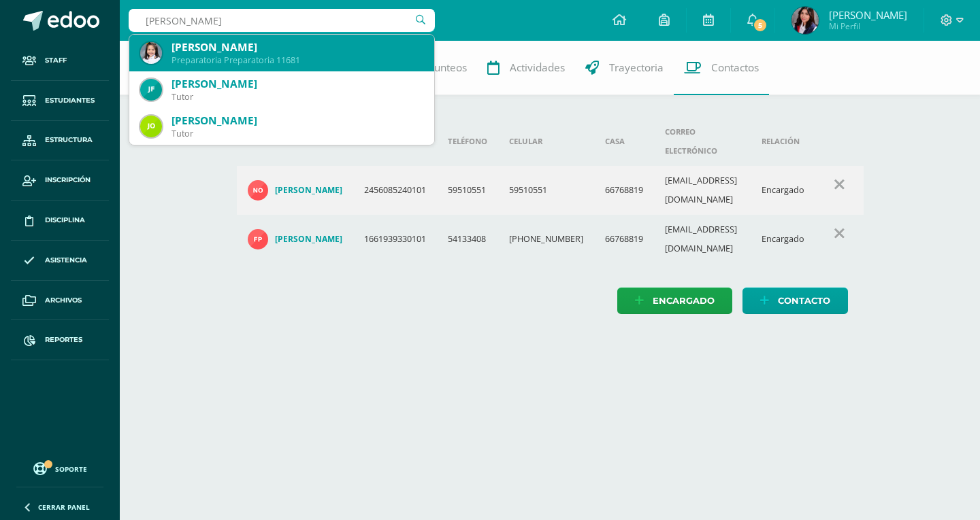 Image resolution: width=980 pixels, height=520 pixels. I want to click on span: Estudiantes, so click(69, 100).